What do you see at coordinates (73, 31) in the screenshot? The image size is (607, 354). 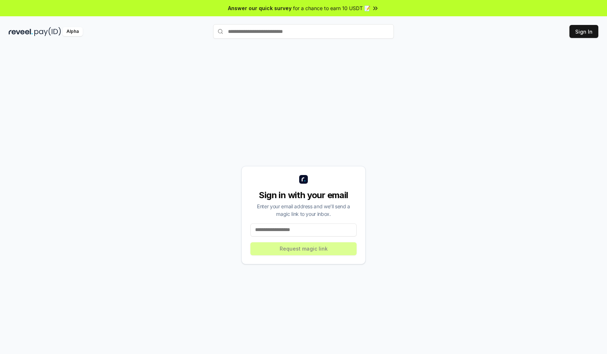 I see `div: Alpha` at bounding box center [73, 31].